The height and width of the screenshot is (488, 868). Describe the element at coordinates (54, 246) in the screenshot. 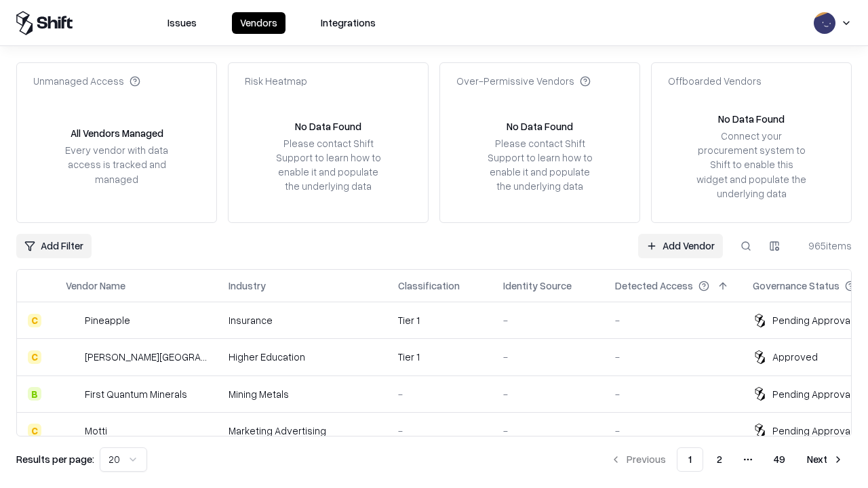

I see `button: Add Filter` at that location.